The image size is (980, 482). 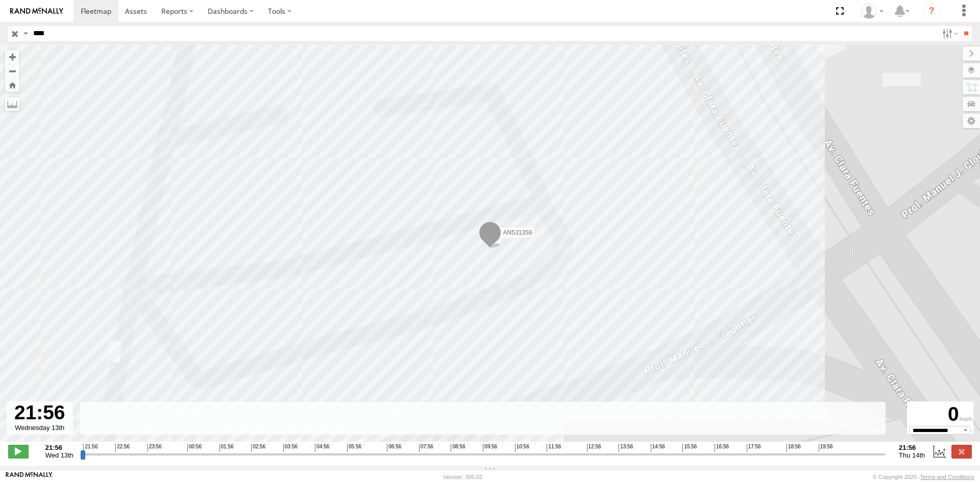 What do you see at coordinates (154, 448) in the screenshot?
I see `span: 23:56` at bounding box center [154, 448].